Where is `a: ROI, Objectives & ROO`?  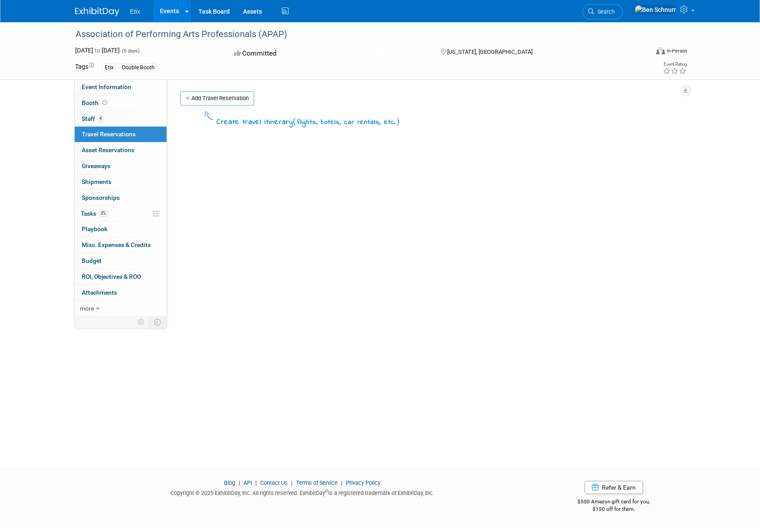 a: ROI, Objectives & ROO is located at coordinates (121, 277).